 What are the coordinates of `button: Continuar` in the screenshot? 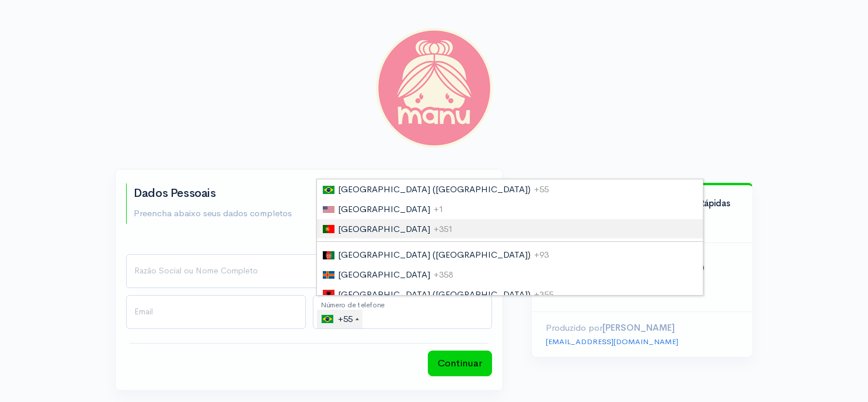 It's located at (460, 363).